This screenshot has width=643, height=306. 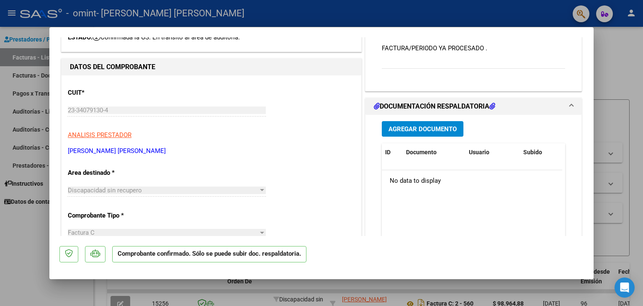 I want to click on p: Area destinado *, so click(x=111, y=172).